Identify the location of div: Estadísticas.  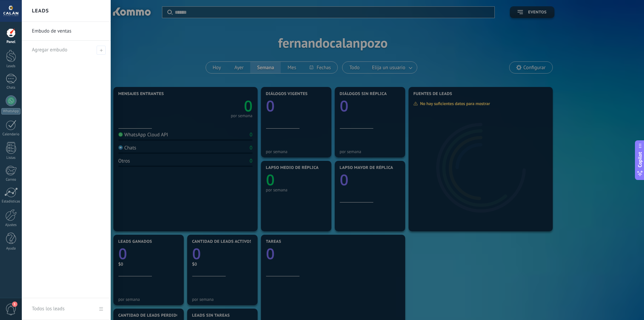
(11, 202).